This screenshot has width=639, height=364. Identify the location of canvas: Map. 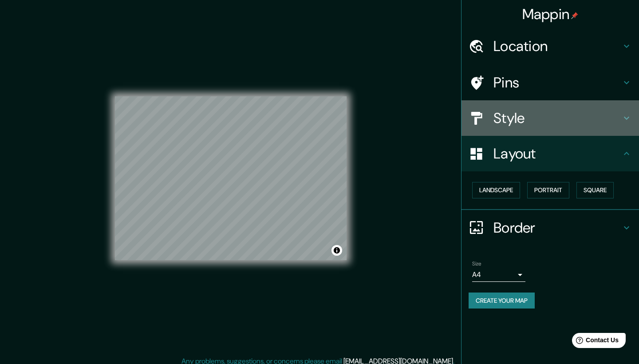
(231, 178).